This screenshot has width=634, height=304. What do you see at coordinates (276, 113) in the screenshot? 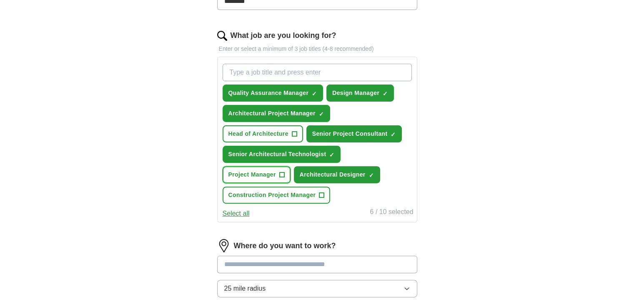
I see `button: Architectural Project Manager✓` at bounding box center [276, 113].